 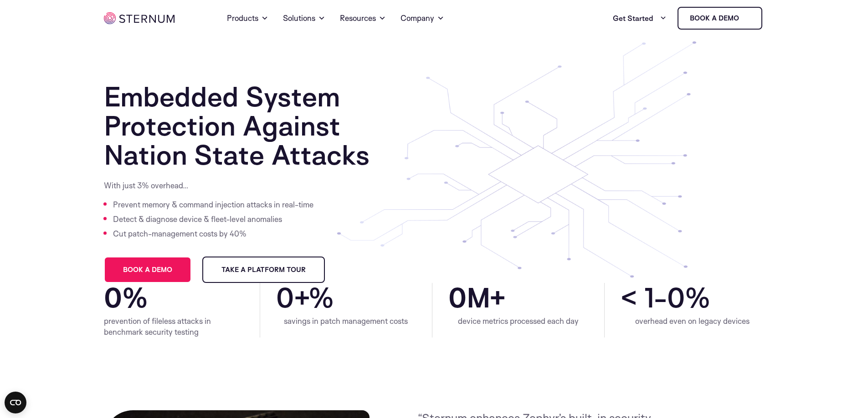 What do you see at coordinates (527, 298) in the screenshot?
I see `span: M+` at bounding box center [527, 298].